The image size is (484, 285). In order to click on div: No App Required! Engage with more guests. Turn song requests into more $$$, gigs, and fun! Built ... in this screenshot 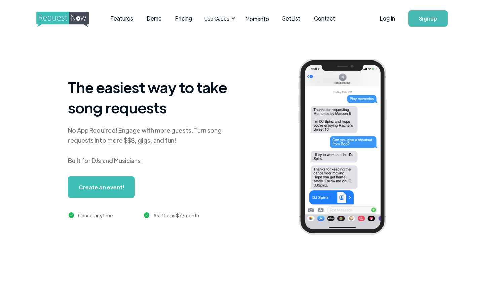, I will do `click(152, 145)`.